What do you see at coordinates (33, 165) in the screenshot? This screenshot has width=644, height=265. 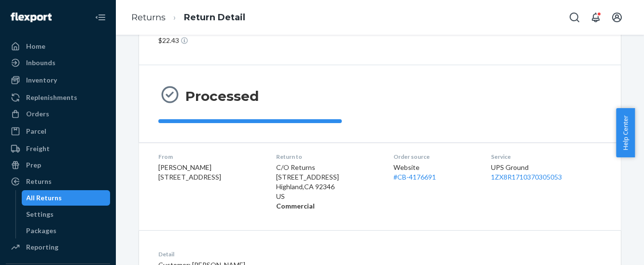 I see `div: Prep` at bounding box center [33, 165].